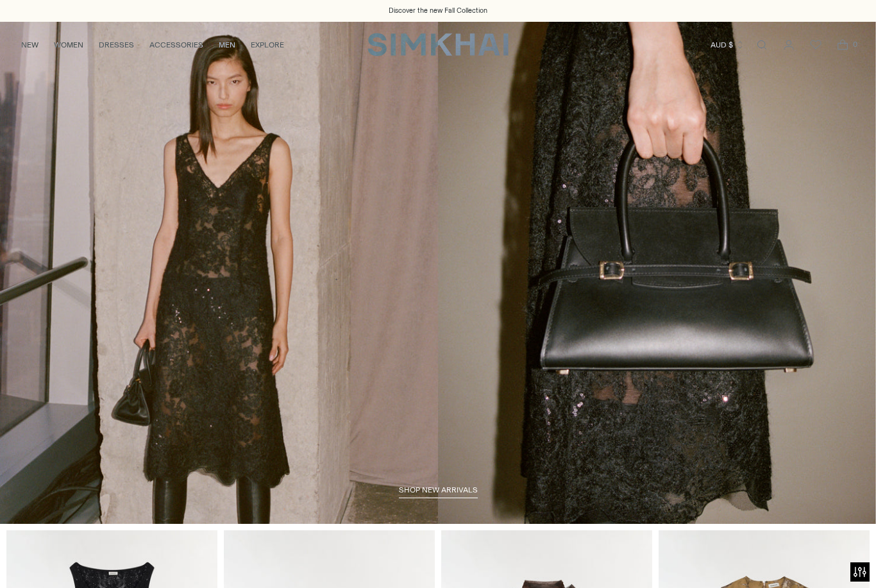 Image resolution: width=876 pixels, height=588 pixels. Describe the element at coordinates (789, 45) in the screenshot. I see `a: Go to the account page` at that location.